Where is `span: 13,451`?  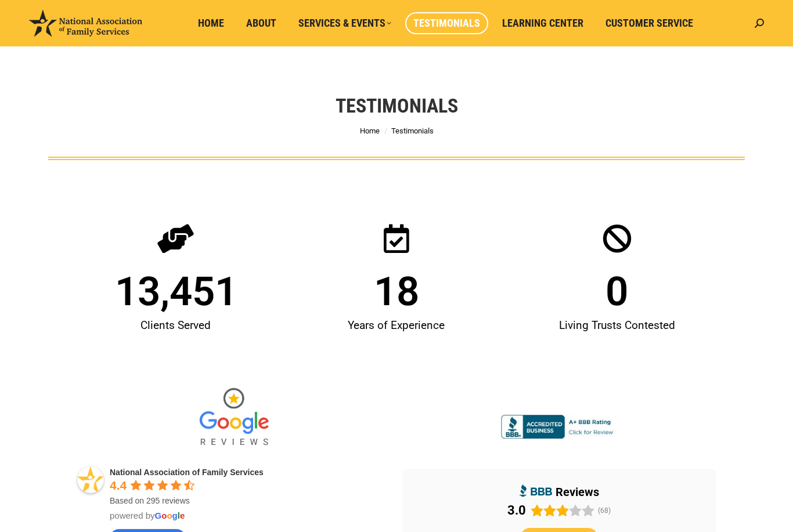
span: 13,451 is located at coordinates (176, 291).